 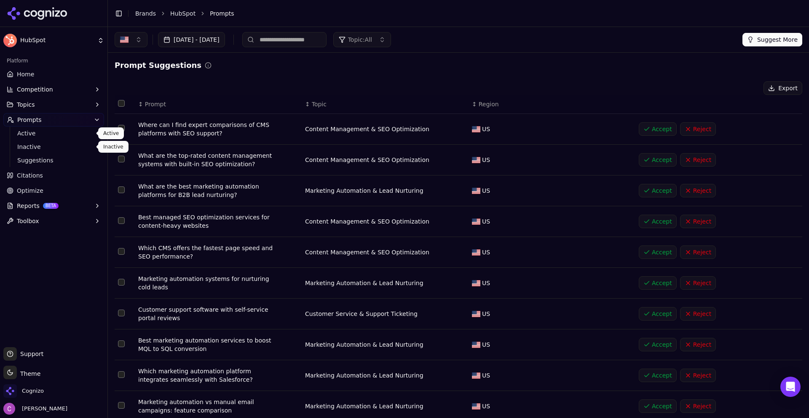 I want to click on div: Platform, so click(x=54, y=61).